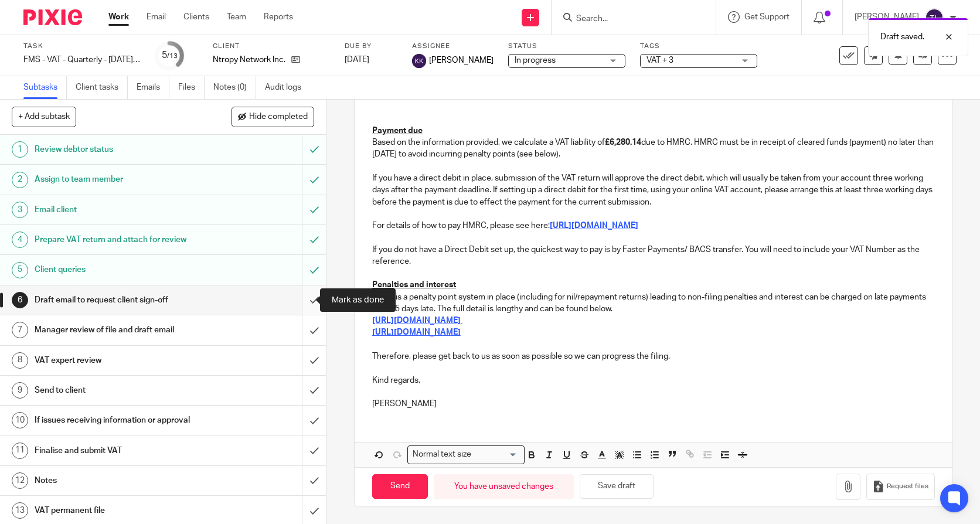 The width and height of the screenshot is (980, 524). I want to click on p: For details of how to pay HMRC, please see here:, so click(653, 225).